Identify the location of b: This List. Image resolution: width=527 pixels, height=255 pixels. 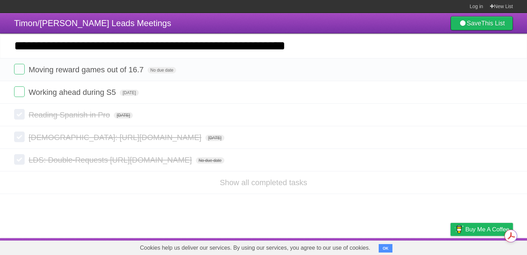
(493, 23).